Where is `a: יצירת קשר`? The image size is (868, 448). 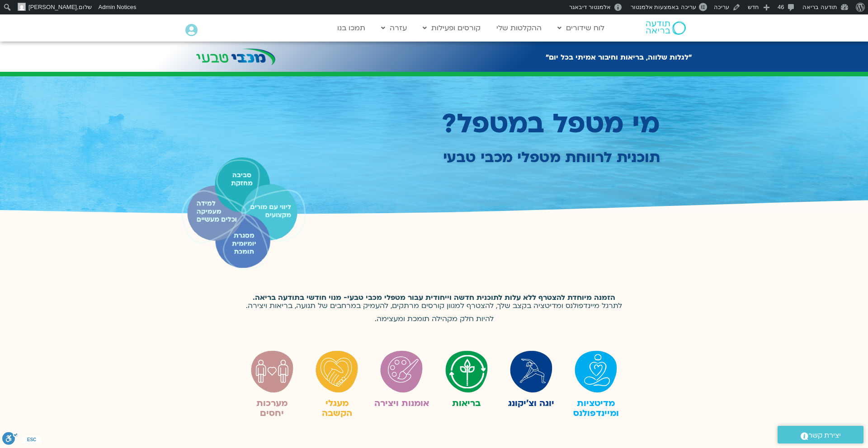 a: יצירת קשר is located at coordinates (820, 435).